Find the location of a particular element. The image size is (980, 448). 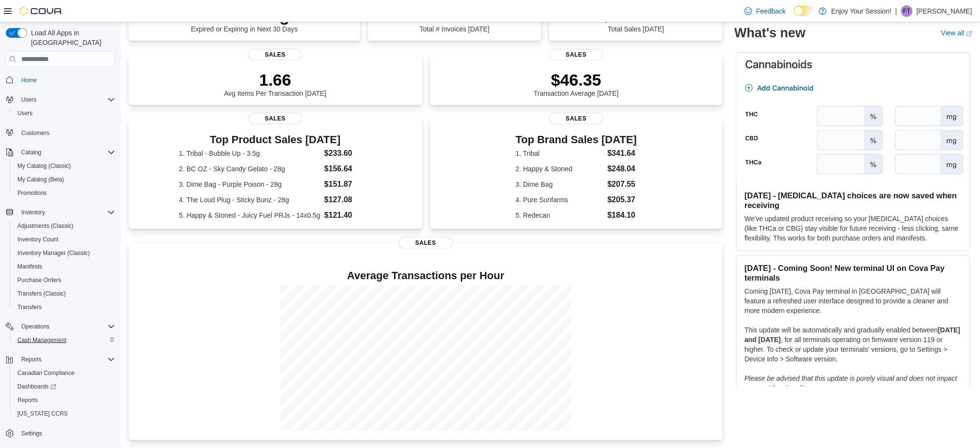

dd: $248.04 is located at coordinates (622, 169).